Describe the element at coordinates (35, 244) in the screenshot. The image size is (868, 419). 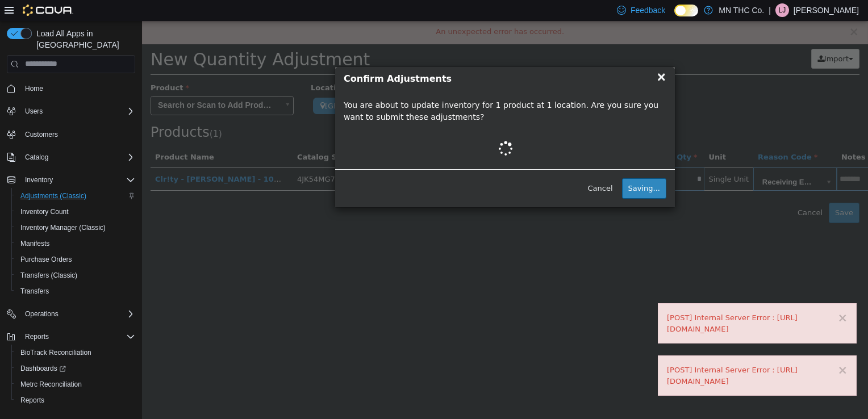
I see `a: Manifests` at that location.